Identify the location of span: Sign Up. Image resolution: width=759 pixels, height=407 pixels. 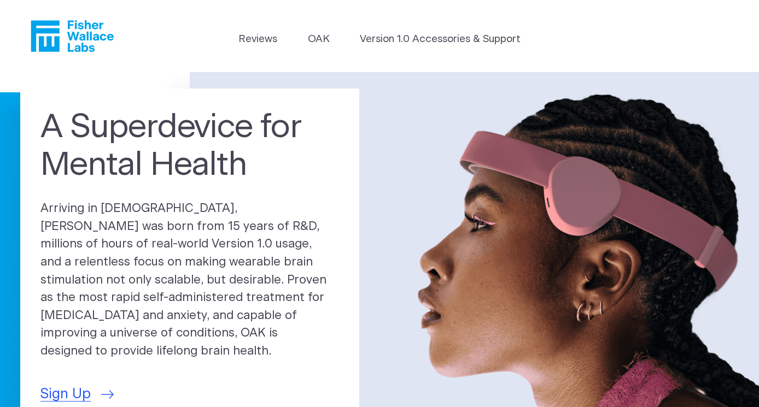
(66, 395).